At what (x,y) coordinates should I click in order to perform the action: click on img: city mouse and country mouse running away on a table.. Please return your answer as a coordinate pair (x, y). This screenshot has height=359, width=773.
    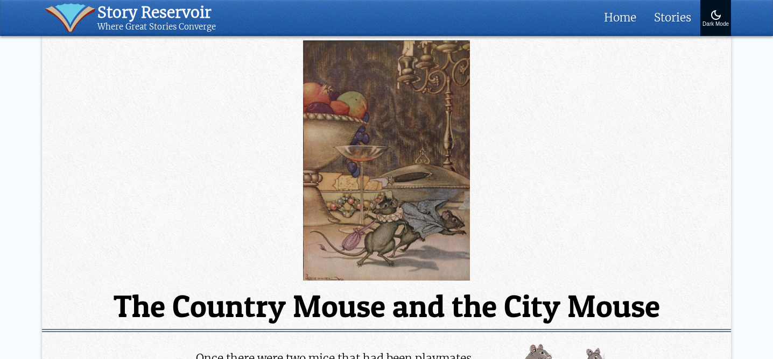
    Looking at the image, I should click on (386, 161).